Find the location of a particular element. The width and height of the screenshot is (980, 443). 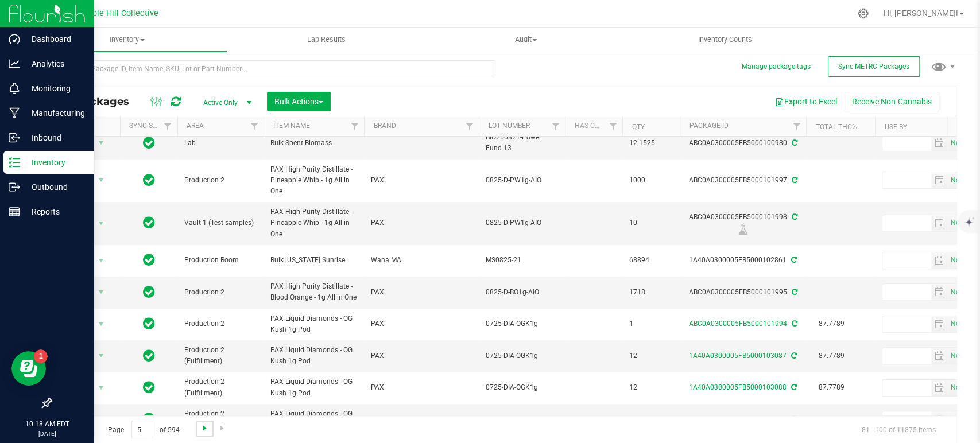

span: Inventory is located at coordinates (127, 40).